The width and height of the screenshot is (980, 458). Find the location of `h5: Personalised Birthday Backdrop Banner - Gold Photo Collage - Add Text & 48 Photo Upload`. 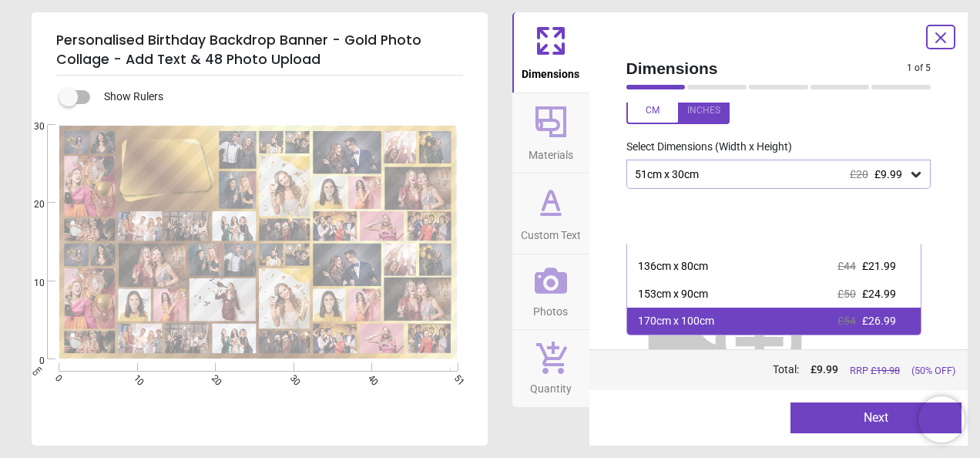

h5: Personalised Birthday Backdrop Banner - Gold Photo Collage - Add Text & 48 Photo Upload is located at coordinates (260, 51).